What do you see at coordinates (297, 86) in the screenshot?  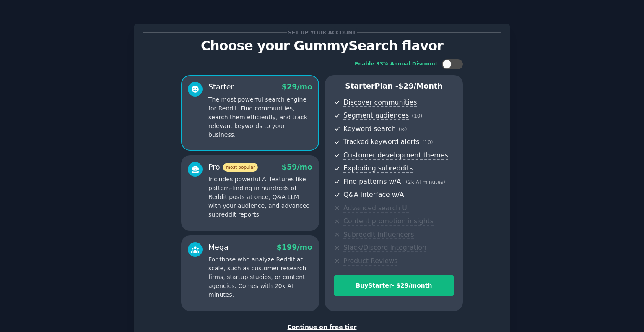 I see `span: $ 29 /mo` at bounding box center [297, 86].